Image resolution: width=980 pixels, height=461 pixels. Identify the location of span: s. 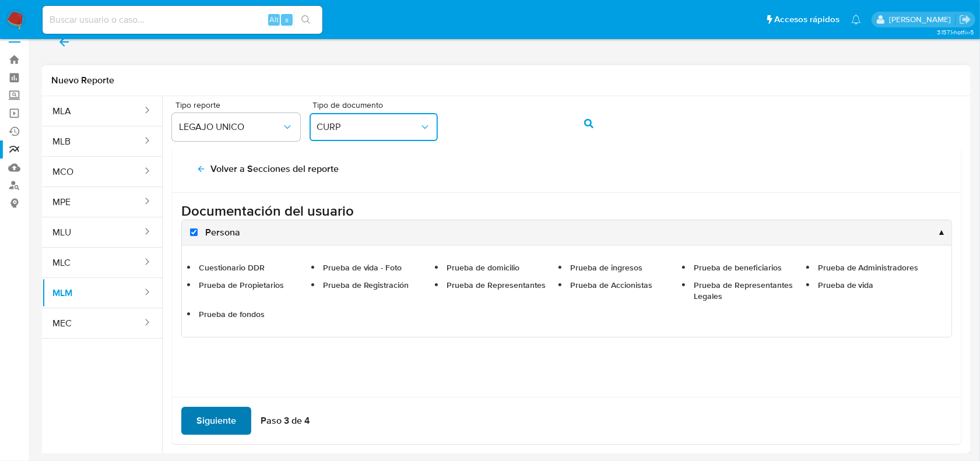
(287, 19).